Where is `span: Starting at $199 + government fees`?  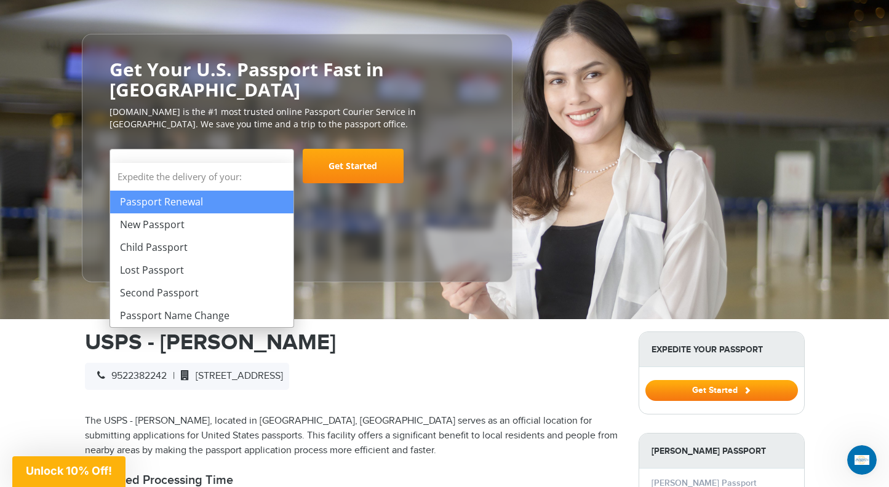 span: Starting at $199 + government fees is located at coordinates (297, 196).